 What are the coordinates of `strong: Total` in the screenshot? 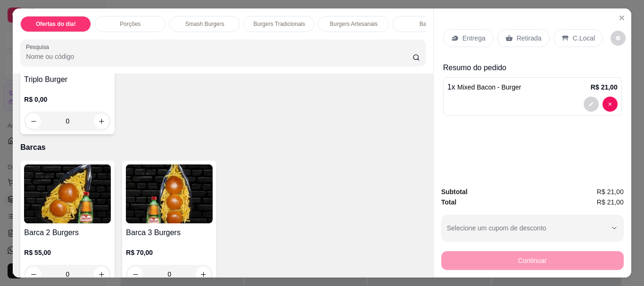 It's located at (449, 202).